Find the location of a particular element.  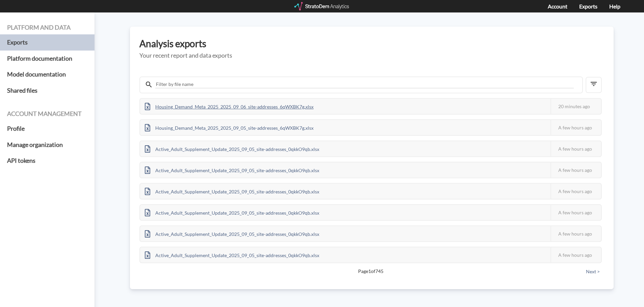

div: Housing_Demand_Meta_2025_2025_09_05_site-addresses_6qWXBK7g.xlsx is located at coordinates (230, 127).